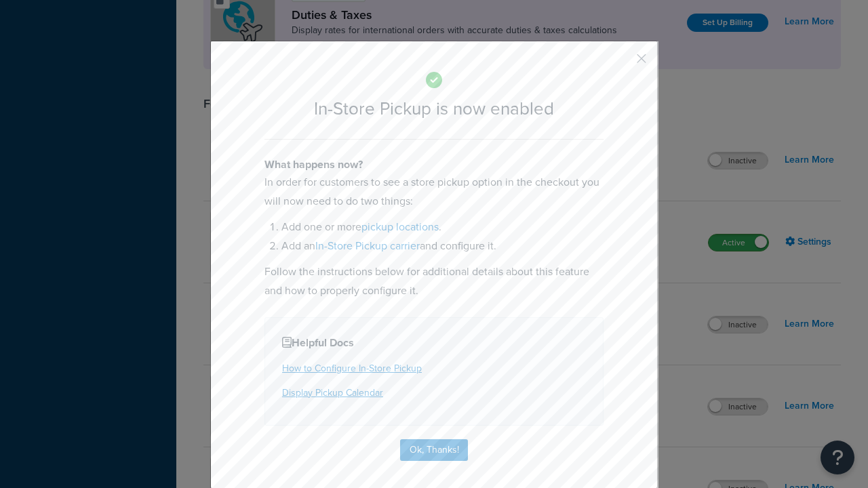 Image resolution: width=868 pixels, height=488 pixels. What do you see at coordinates (434, 281) in the screenshot?
I see `p: Follow the instructions below for additional details about this feature and how to properly confi...` at bounding box center [434, 281].